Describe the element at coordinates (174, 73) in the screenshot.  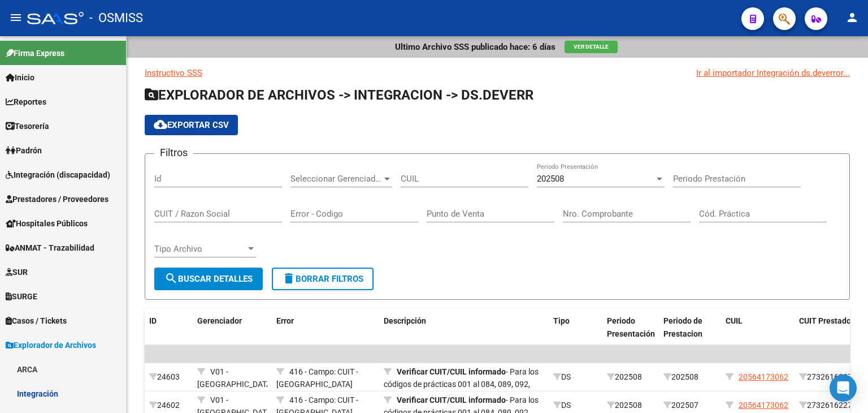
I see `a: Instructivo SSS` at that location.